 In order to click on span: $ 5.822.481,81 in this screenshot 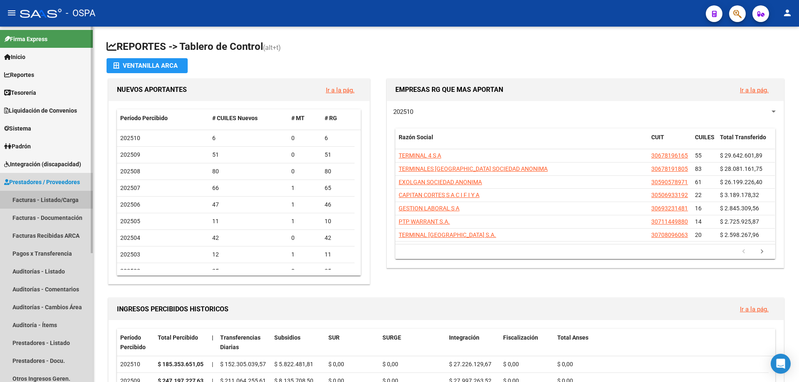, I will do `click(294, 364)`.